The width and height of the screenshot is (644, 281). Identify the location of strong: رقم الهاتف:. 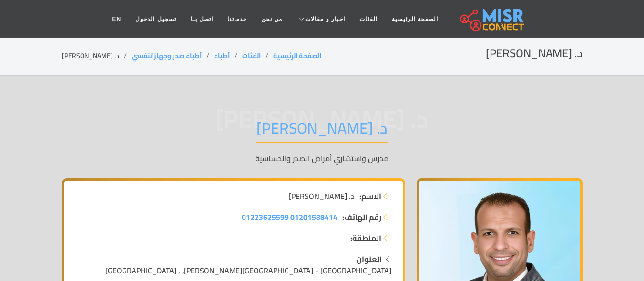
(362, 217).